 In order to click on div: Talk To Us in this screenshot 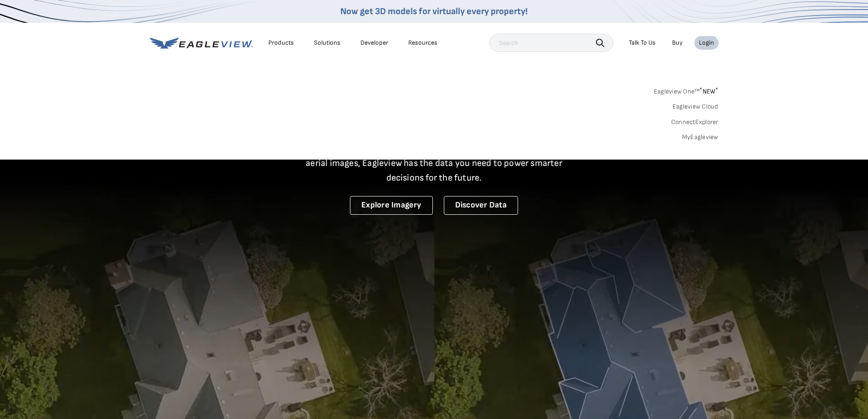, I will do `click(642, 43)`.